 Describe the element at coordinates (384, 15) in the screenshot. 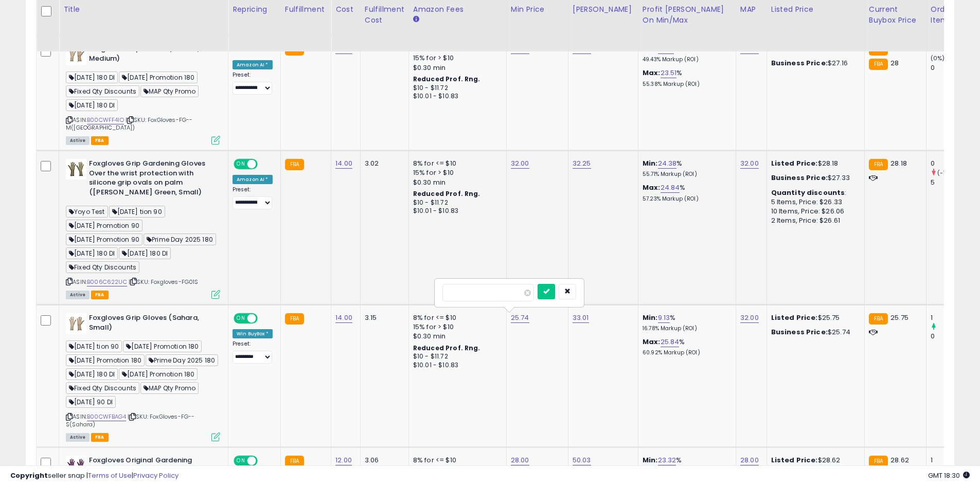

I see `div: Fulfillment Cost` at that location.